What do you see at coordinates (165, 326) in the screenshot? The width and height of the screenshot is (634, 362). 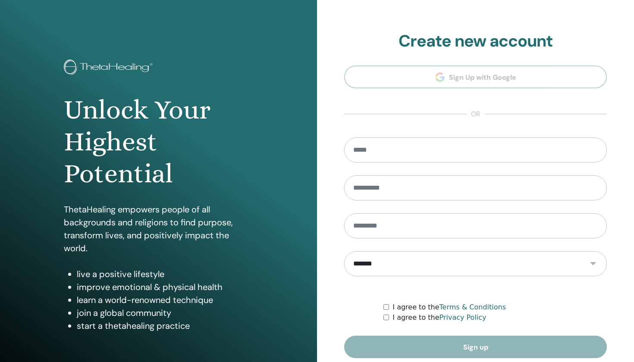 I see `li: start a thetahealing practice` at bounding box center [165, 326].